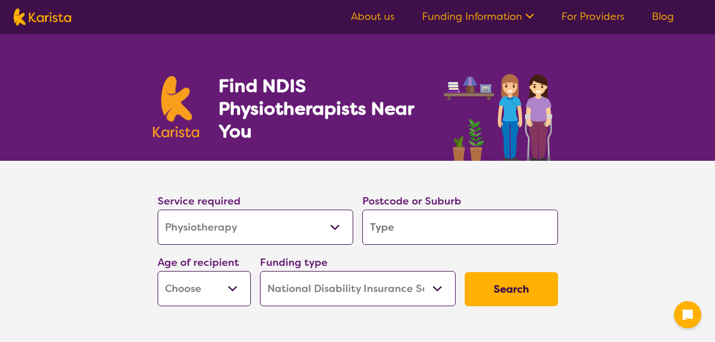 The image size is (715, 342). I want to click on label: Age of recipient, so click(198, 263).